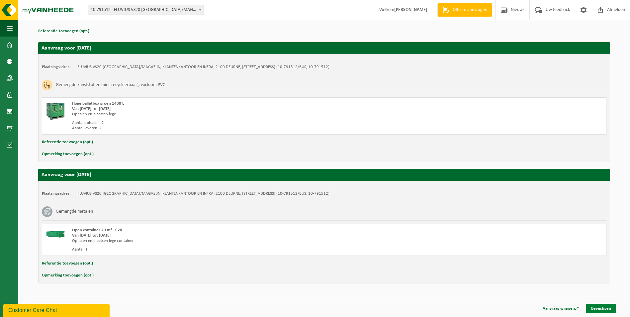 The image size is (630, 317). Describe the element at coordinates (561, 308) in the screenshot. I see `a: Aanvraag wijzigen` at that location.